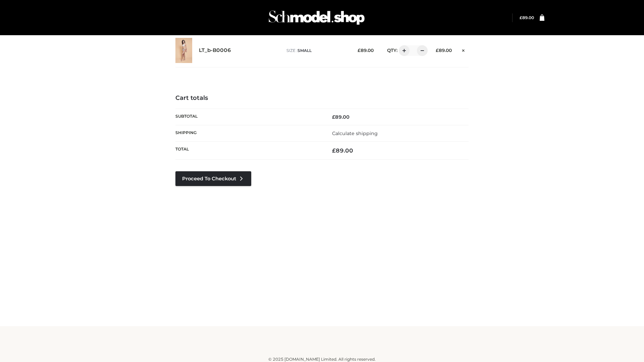 This screenshot has height=362, width=644. I want to click on a: Schmodel Admin 964, so click(317, 17).